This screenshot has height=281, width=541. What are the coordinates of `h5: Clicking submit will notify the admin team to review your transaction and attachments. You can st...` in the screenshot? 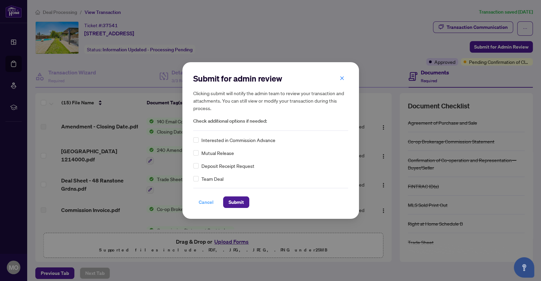 It's located at (271, 101).